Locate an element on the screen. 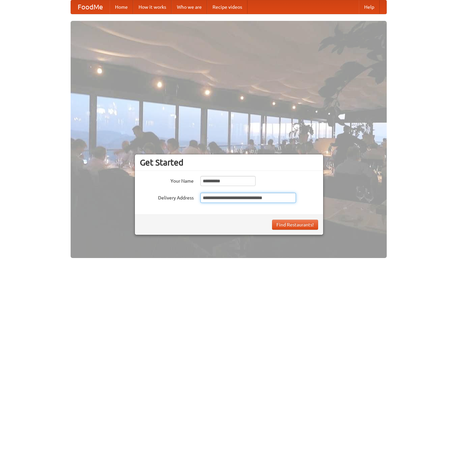 This screenshot has width=457, height=476. label: Delivery Address is located at coordinates (167, 197).